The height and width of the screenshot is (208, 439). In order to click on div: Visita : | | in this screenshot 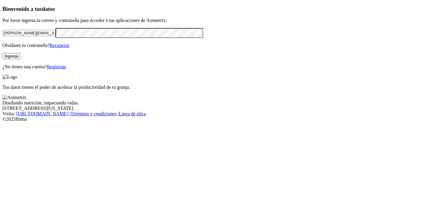, I will do `click(220, 114)`.